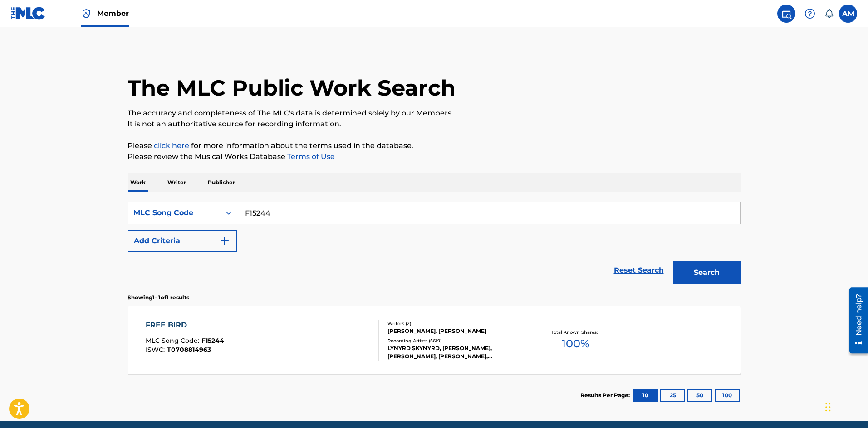 Image resolution: width=868 pixels, height=428 pixels. I want to click on div: Need help?, so click(16, 31).